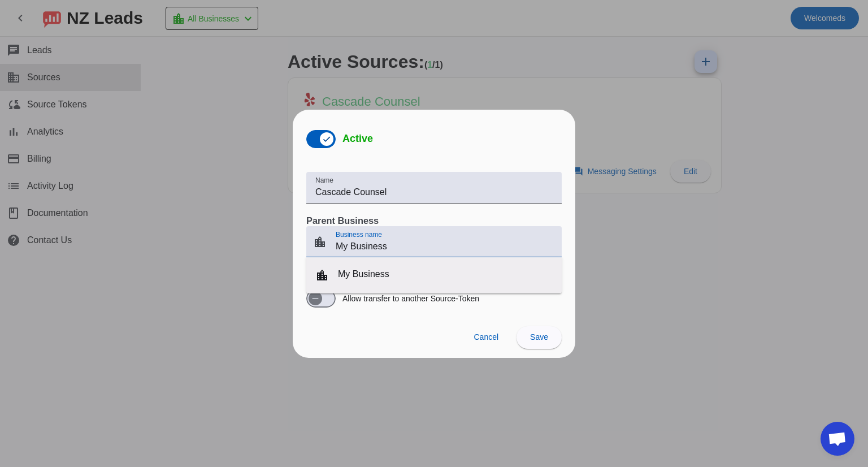 The width and height of the screenshot is (868, 467). What do you see at coordinates (324, 179) in the screenshot?
I see `mat-label: Name` at bounding box center [324, 179].